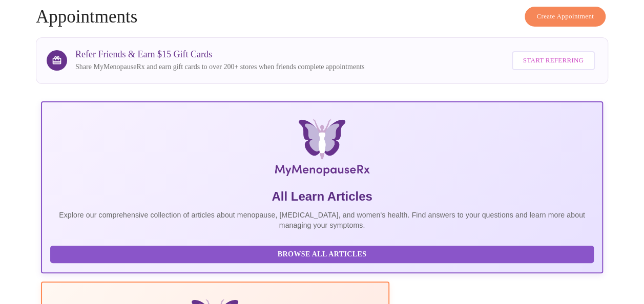 The height and width of the screenshot is (304, 644). What do you see at coordinates (554, 60) in the screenshot?
I see `a: Start Referring` at bounding box center [554, 60].